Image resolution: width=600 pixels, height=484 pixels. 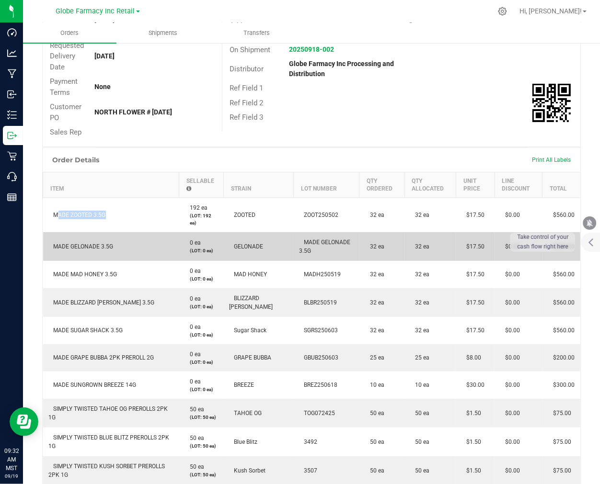 I want to click on span: BREZ250618, so click(x=318, y=385).